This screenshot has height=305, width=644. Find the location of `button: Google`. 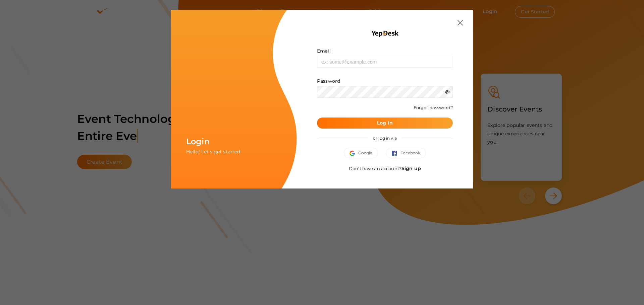

button: Google is located at coordinates (361, 153).